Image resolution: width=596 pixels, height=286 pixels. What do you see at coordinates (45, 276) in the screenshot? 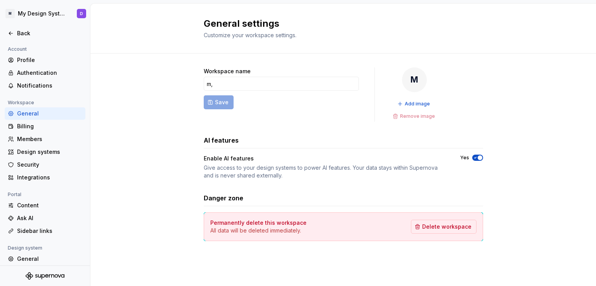
I see `a: Supernova Logo` at bounding box center [45, 276].